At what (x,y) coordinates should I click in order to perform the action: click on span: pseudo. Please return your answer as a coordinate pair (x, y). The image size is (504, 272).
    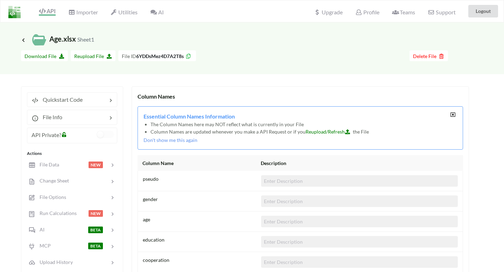
    Looking at the image, I should click on (150, 179).